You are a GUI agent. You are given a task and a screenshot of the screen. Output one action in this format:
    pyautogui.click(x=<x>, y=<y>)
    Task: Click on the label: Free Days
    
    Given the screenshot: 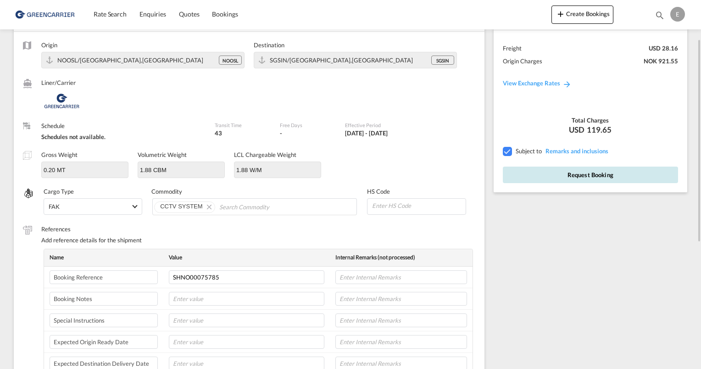 What is the action you would take?
    pyautogui.click(x=308, y=125)
    